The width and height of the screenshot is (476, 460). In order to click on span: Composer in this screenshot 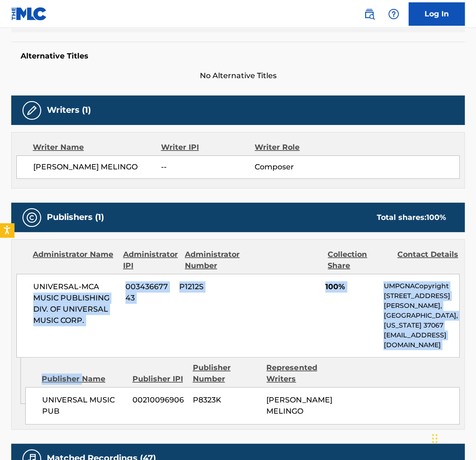, I will do `click(298, 167)`.